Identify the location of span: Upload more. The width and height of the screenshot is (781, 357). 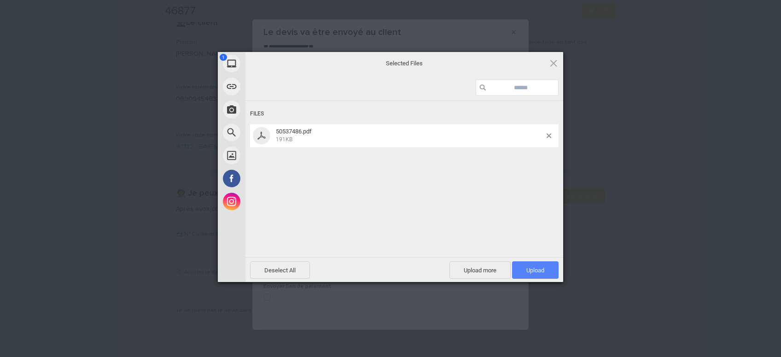
(480, 270).